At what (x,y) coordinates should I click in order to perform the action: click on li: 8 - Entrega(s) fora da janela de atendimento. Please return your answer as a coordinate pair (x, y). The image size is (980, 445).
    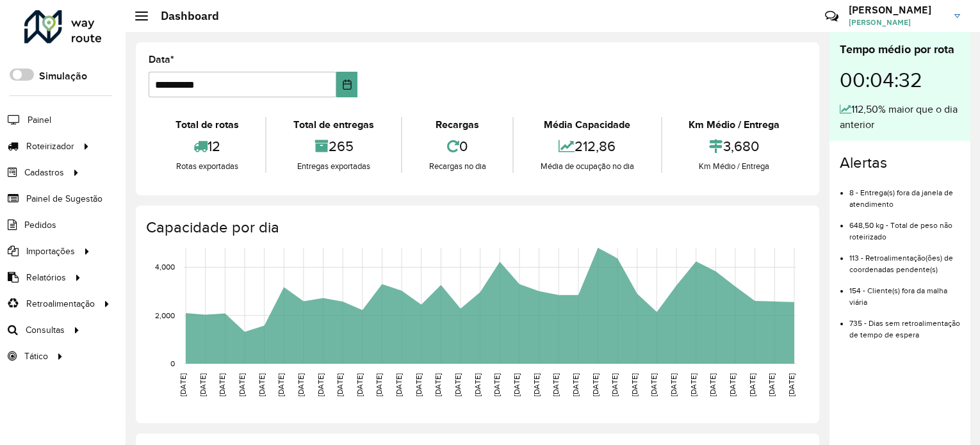
    Looking at the image, I should click on (904, 194).